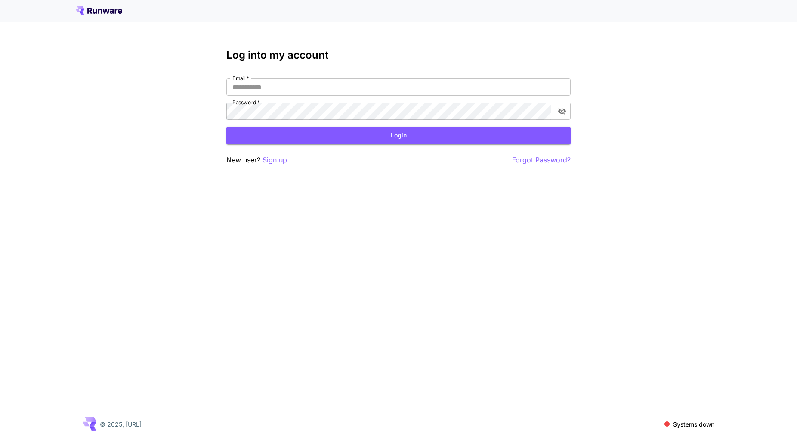 This screenshot has width=797, height=440. What do you see at coordinates (542, 160) in the screenshot?
I see `button: Forgot Password?` at bounding box center [542, 160].